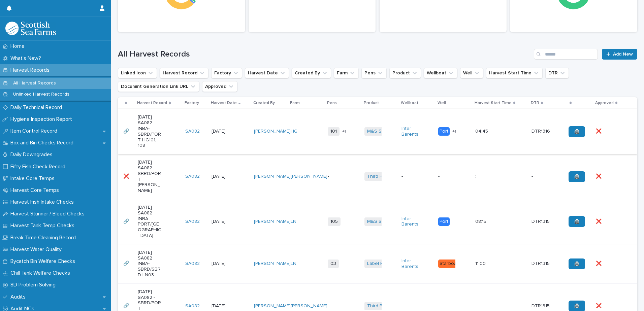 The height and width of the screenshot is (311, 644). I want to click on span: 105, so click(334, 221).